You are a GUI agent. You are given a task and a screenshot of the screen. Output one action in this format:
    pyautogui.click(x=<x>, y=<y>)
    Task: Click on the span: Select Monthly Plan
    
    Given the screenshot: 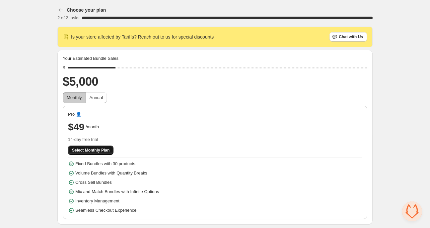 What is the action you would take?
    pyautogui.click(x=91, y=150)
    